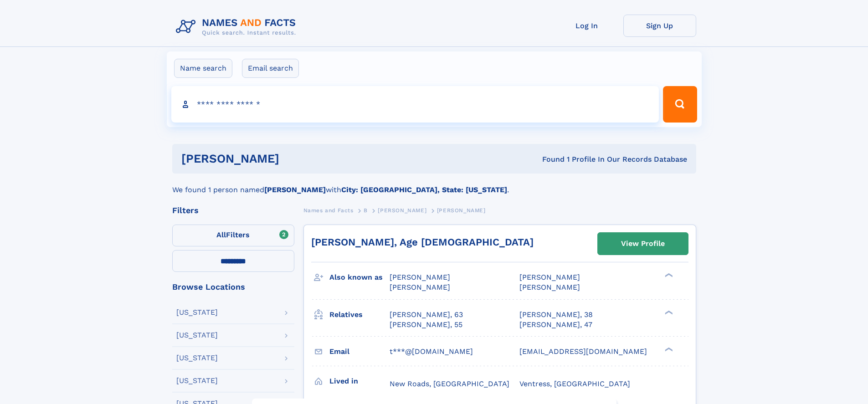  I want to click on button: Search Button, so click(680, 104).